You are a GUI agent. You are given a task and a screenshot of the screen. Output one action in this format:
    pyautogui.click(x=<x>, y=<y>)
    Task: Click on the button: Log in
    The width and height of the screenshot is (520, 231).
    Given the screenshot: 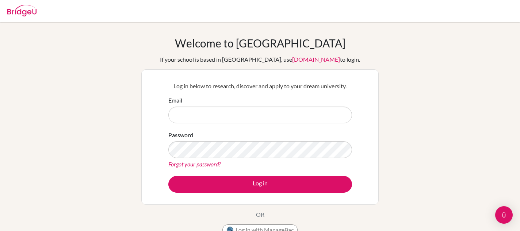 What is the action you would take?
    pyautogui.click(x=260, y=184)
    